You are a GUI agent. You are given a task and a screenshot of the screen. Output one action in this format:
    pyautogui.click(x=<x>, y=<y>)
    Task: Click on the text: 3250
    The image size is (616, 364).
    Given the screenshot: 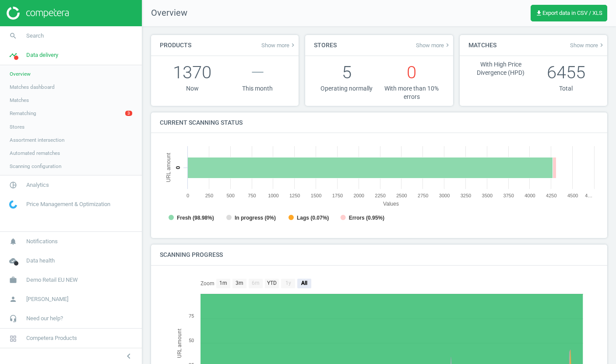 What is the action you would take?
    pyautogui.click(x=466, y=196)
    